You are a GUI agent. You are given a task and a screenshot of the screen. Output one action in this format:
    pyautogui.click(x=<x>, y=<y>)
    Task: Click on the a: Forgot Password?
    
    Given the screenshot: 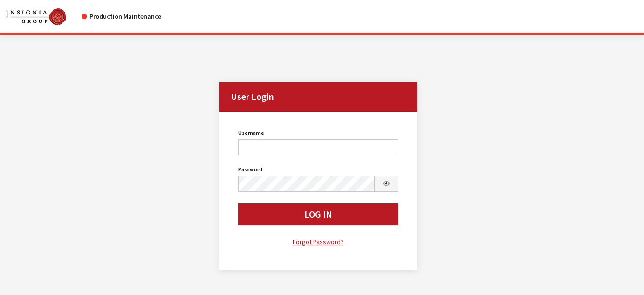 What is the action you would take?
    pyautogui.click(x=318, y=242)
    